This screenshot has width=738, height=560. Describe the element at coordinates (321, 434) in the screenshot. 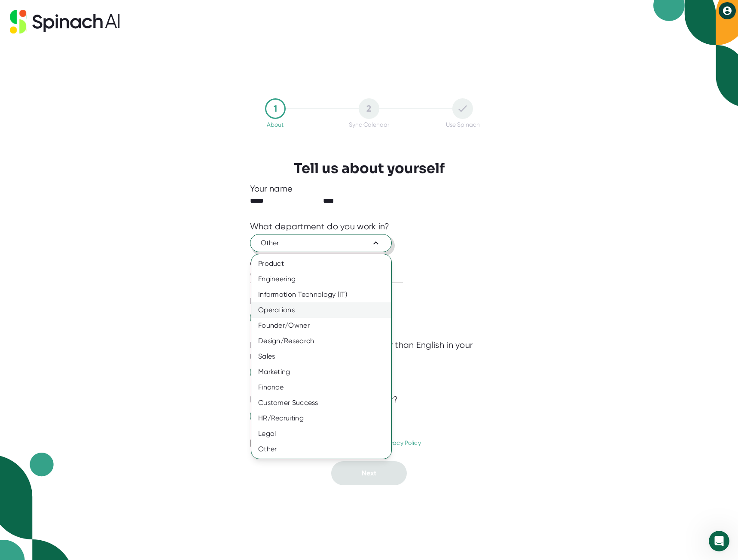

I see `div: Legal` at that location.